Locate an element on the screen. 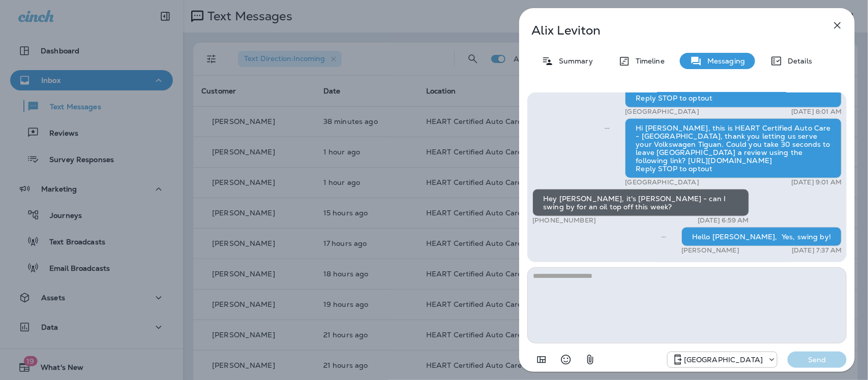 This screenshot has width=868, height=380. button: Add in a premade template is located at coordinates (542, 360).